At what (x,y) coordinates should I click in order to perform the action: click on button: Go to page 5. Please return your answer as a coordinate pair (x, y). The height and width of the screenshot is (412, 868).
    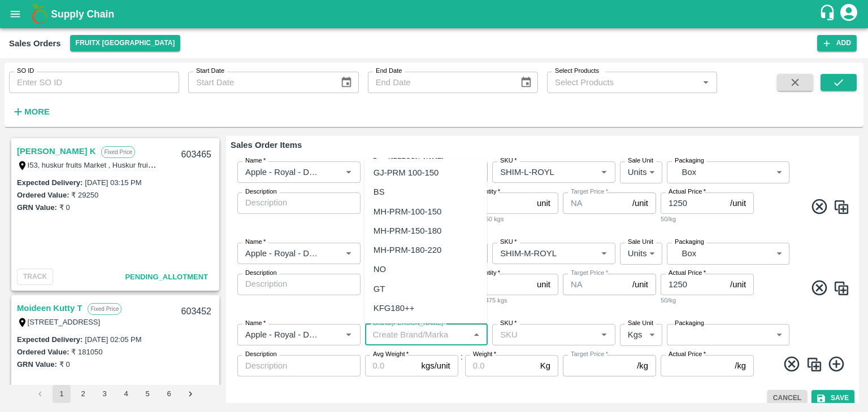
    Looking at the image, I should click on (147, 394).